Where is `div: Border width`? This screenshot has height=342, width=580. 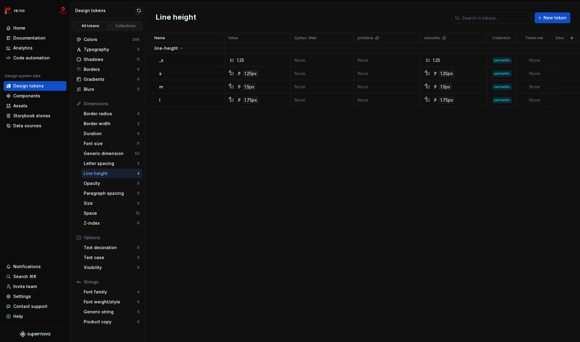
div: Border width is located at coordinates (110, 124).